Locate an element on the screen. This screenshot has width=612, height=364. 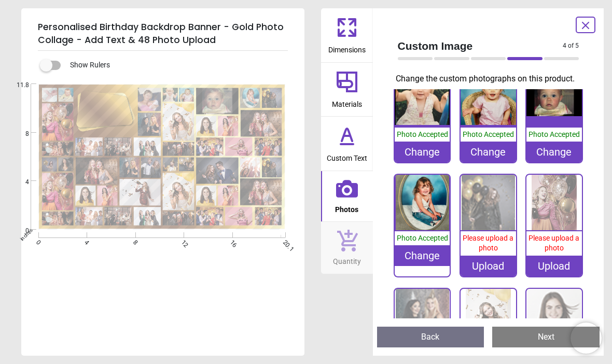
span: Quantity is located at coordinates (347, 259).